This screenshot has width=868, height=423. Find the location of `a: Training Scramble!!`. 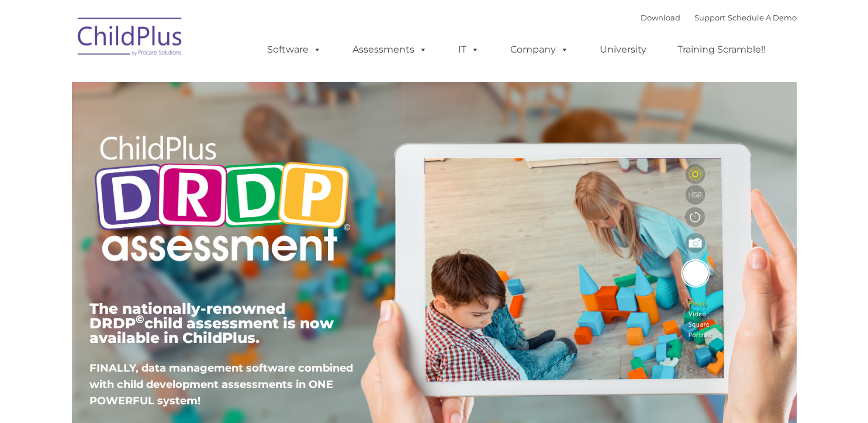

a: Training Scramble!! is located at coordinates (722, 50).